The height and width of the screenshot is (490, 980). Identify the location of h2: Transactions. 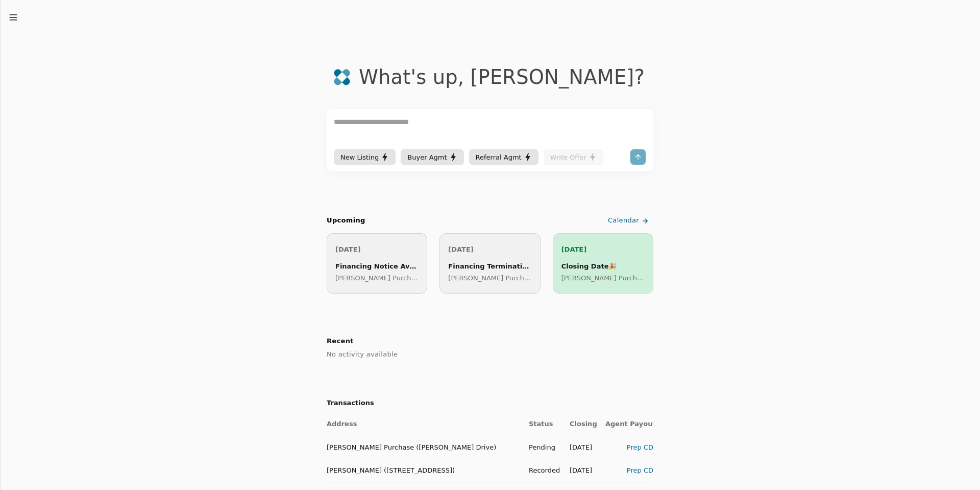
(490, 403).